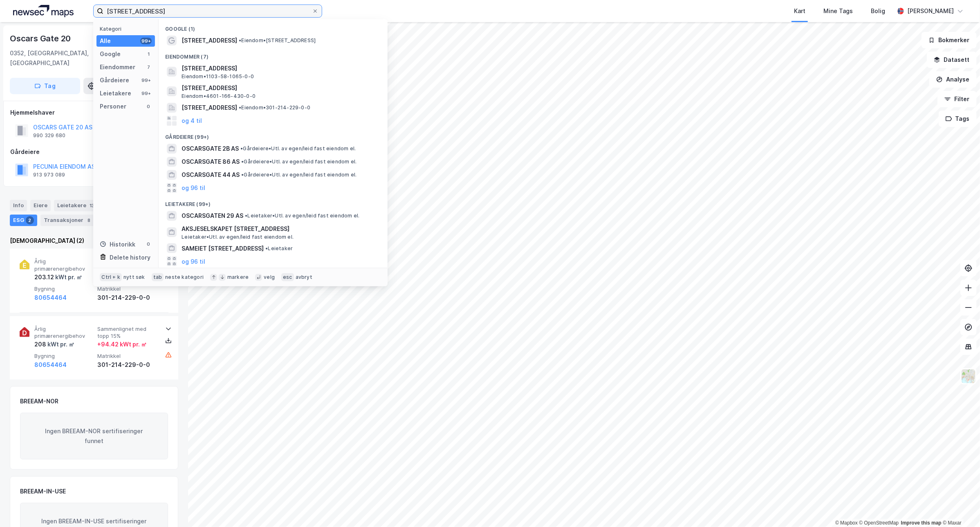  I want to click on button: og 4 til, so click(192, 121).